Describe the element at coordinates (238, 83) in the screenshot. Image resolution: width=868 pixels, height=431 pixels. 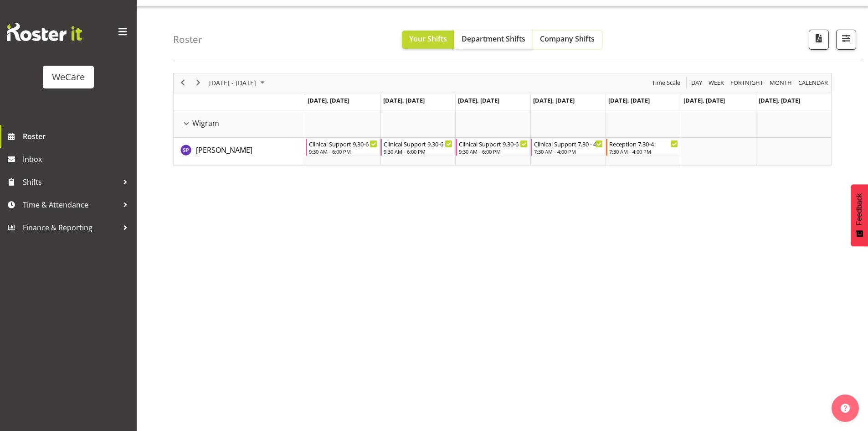
I see `div: October 13 - 19, 2025` at that location.